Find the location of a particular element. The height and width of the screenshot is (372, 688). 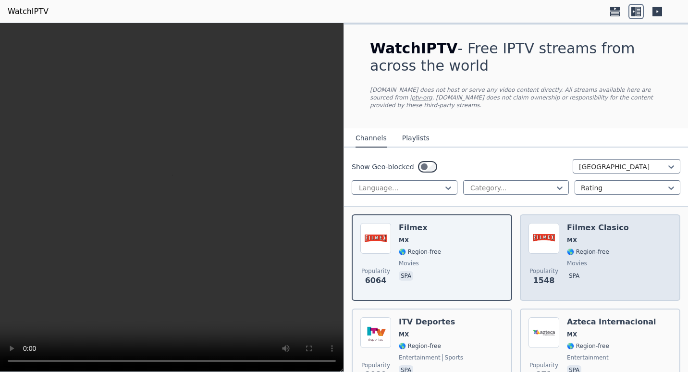

span: 6064 is located at coordinates (376, 281).